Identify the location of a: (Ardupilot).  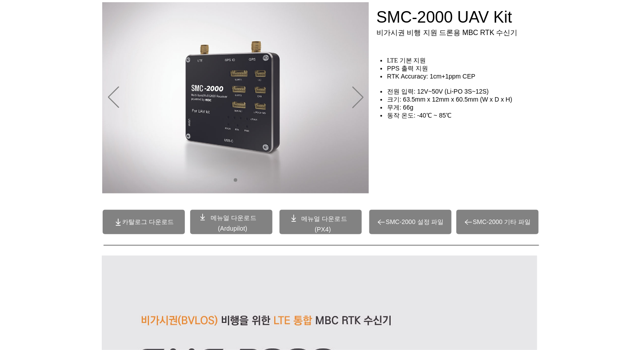
(232, 229).